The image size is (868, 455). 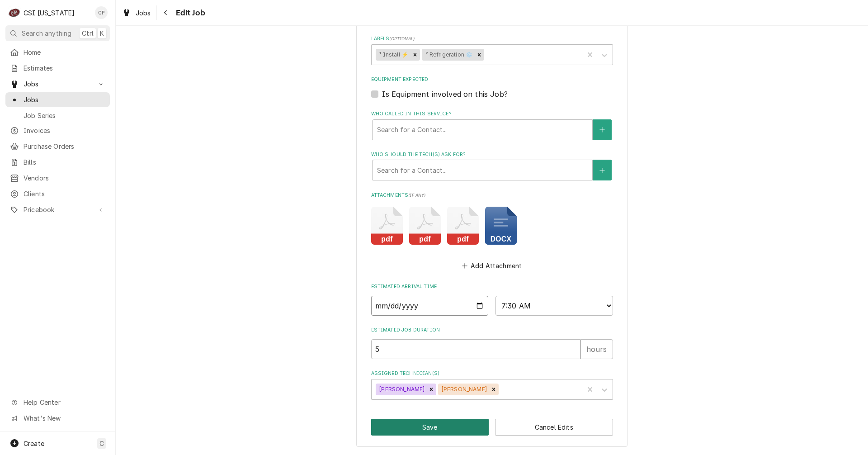 What do you see at coordinates (58, 68) in the screenshot?
I see `a: Estimates` at bounding box center [58, 68].